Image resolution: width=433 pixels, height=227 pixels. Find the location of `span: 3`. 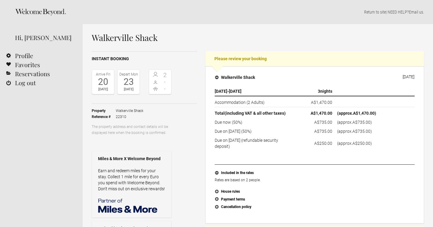

span: 3 is located at coordinates (319, 91).